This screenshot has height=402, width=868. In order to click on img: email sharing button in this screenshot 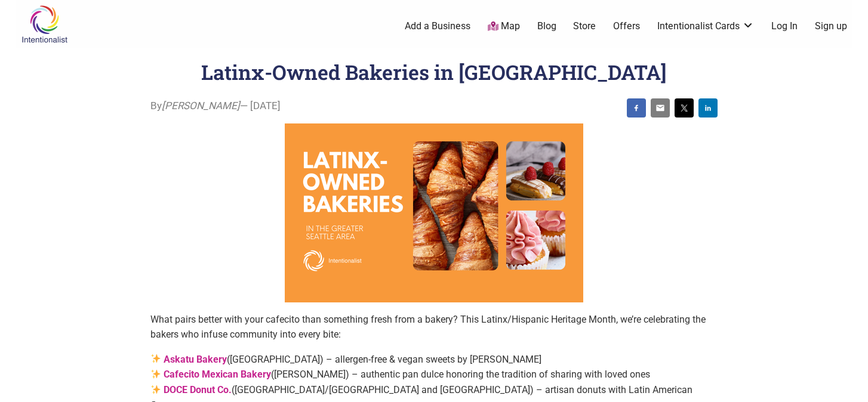, I will do `click(660, 108)`.